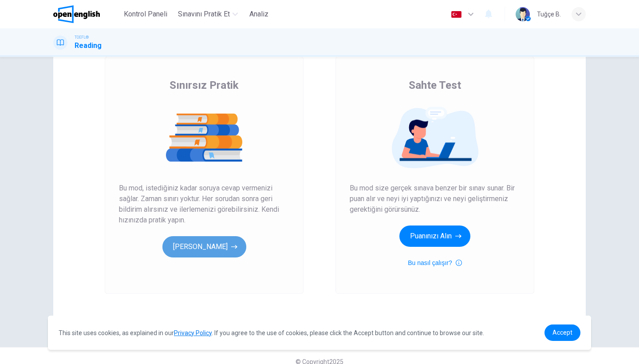  I want to click on a: OpenEnglish logo, so click(87, 14).